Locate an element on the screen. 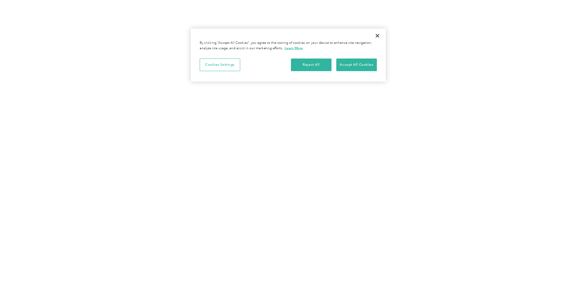 The width and height of the screenshot is (572, 286). button: Close is located at coordinates (377, 36).